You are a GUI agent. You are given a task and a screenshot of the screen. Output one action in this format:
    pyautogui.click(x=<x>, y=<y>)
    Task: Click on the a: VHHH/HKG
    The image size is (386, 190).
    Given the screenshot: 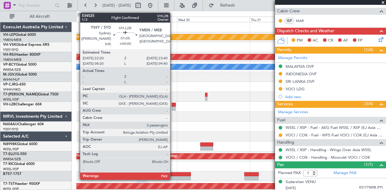 What is the action you would take?
    pyautogui.click(x=12, y=89)
    